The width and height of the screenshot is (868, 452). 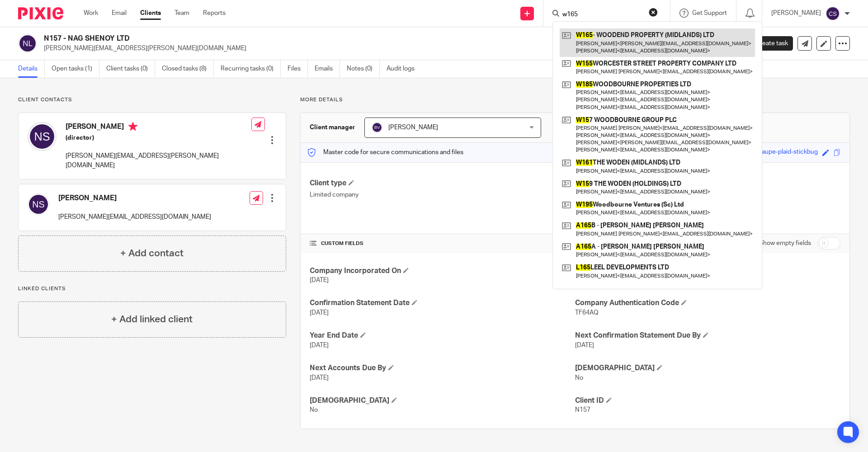 What do you see at coordinates (130, 69) in the screenshot?
I see `a: Client tasks (0)` at bounding box center [130, 69].